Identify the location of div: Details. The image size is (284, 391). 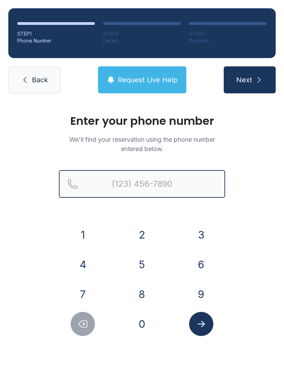
(142, 41).